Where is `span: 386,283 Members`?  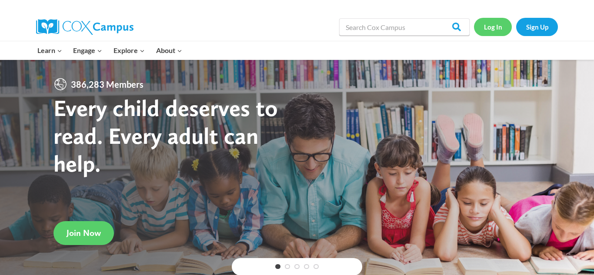
span: 386,283 Members is located at coordinates (107, 84).